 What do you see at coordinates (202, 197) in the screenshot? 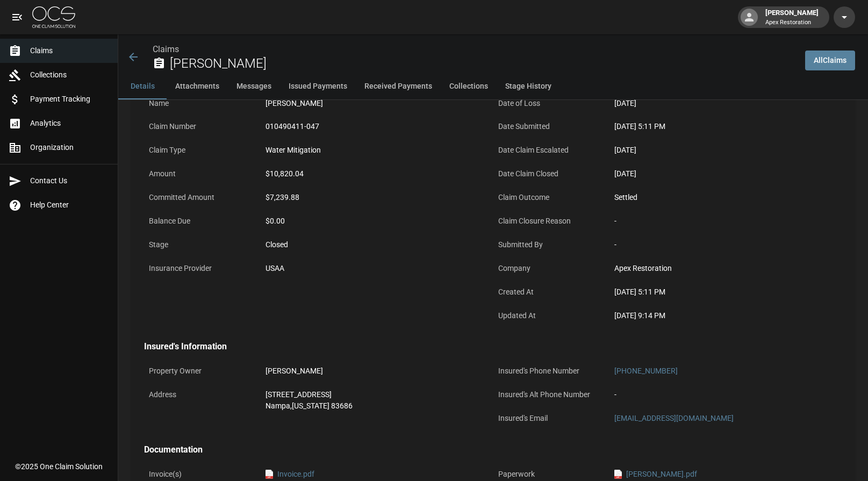
I see `p: Committed Amount` at bounding box center [202, 197].